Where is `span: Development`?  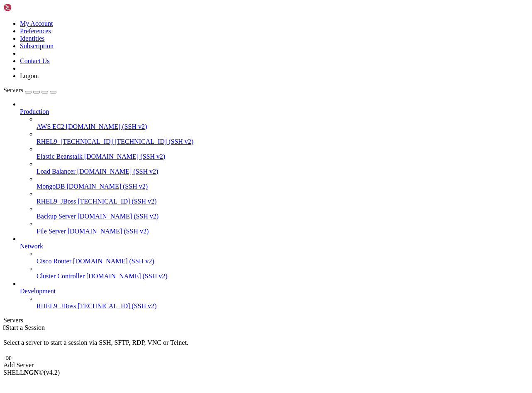 span: Development is located at coordinates (38, 291).